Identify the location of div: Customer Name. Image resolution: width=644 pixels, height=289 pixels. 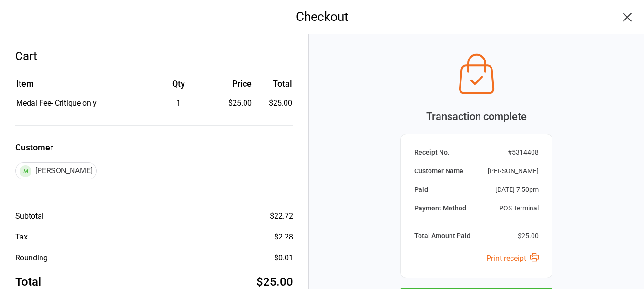
(438, 171).